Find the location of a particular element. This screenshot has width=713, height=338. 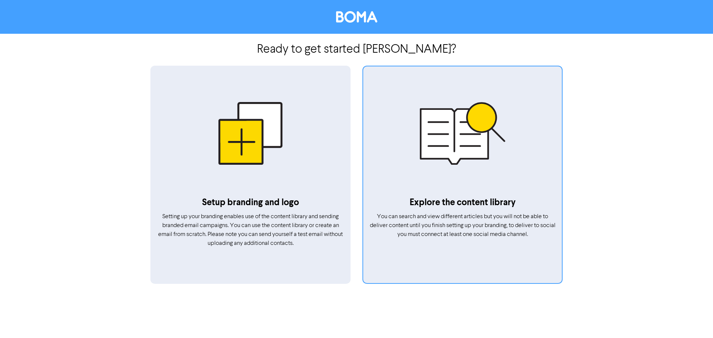

span: You can search and view different articles but you will not be able to deliver content until you ... is located at coordinates (463, 226).